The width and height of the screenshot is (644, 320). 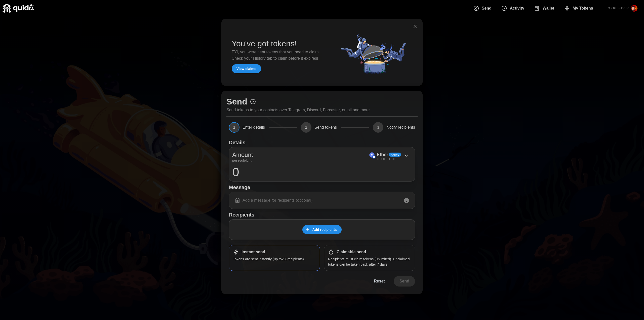 What do you see at coordinates (18, 8) in the screenshot?
I see `img: Quidli` at bounding box center [18, 8].